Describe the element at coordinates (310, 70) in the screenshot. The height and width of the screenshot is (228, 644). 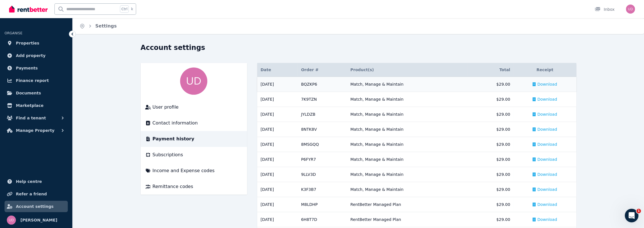
I see `span: Order #` at that location.